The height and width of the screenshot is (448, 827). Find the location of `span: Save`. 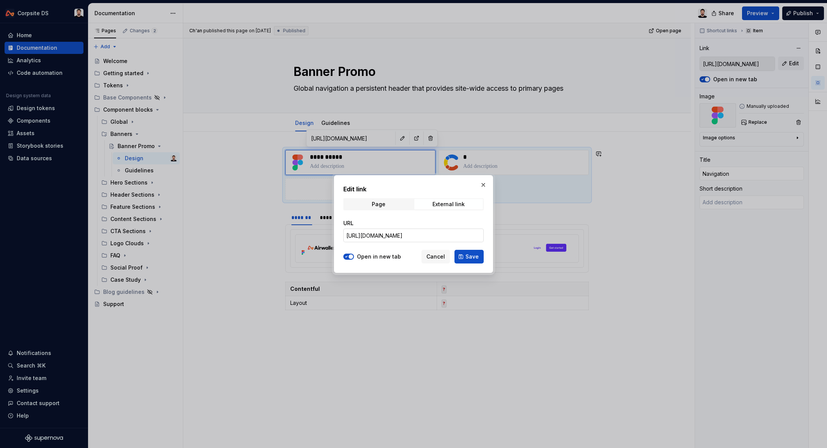

span: Save is located at coordinates (472, 257).